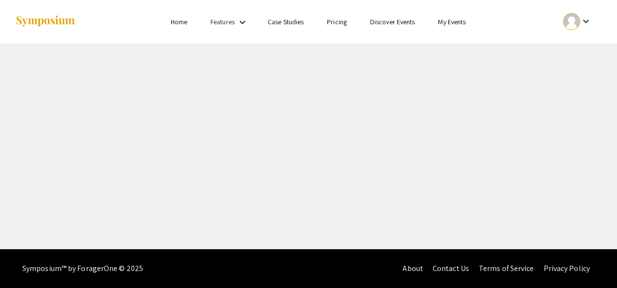 The width and height of the screenshot is (617, 288). I want to click on a: Case Studies, so click(286, 22).